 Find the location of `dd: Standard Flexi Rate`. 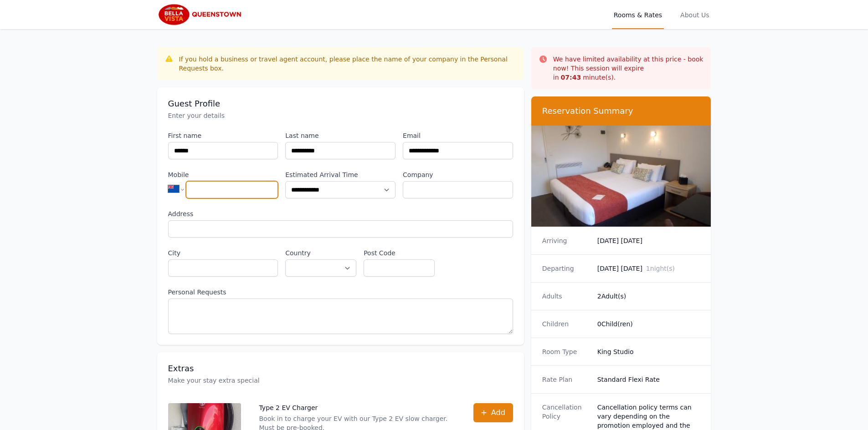

dd: Standard Flexi Rate is located at coordinates (649, 380).